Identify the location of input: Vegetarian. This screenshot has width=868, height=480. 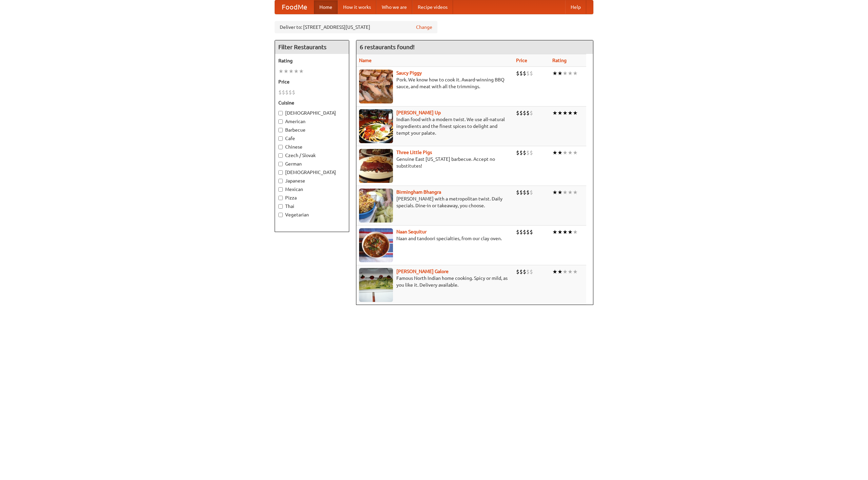
(281, 215).